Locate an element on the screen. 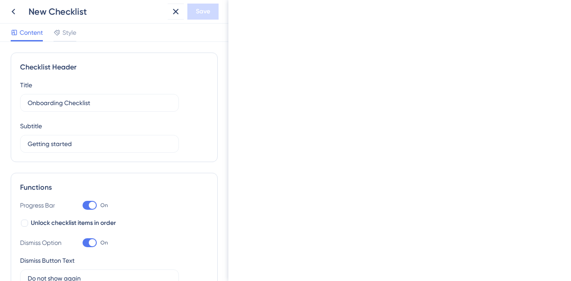 This screenshot has width=571, height=281. div: Title is located at coordinates (26, 85).